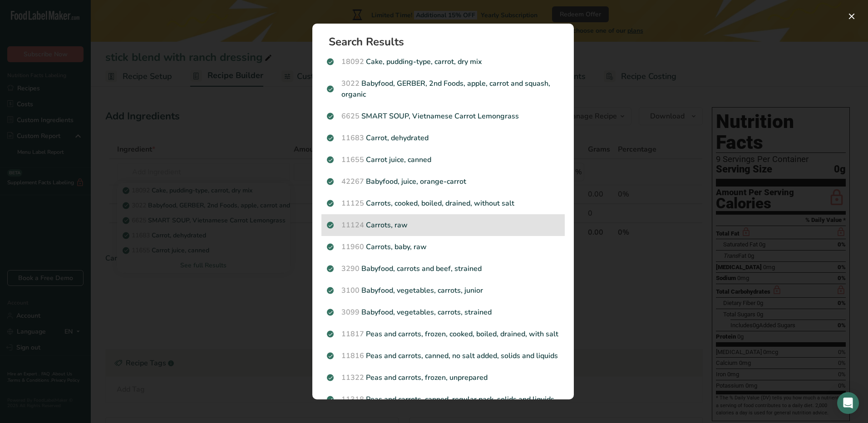  I want to click on span: 11683, so click(353, 138).